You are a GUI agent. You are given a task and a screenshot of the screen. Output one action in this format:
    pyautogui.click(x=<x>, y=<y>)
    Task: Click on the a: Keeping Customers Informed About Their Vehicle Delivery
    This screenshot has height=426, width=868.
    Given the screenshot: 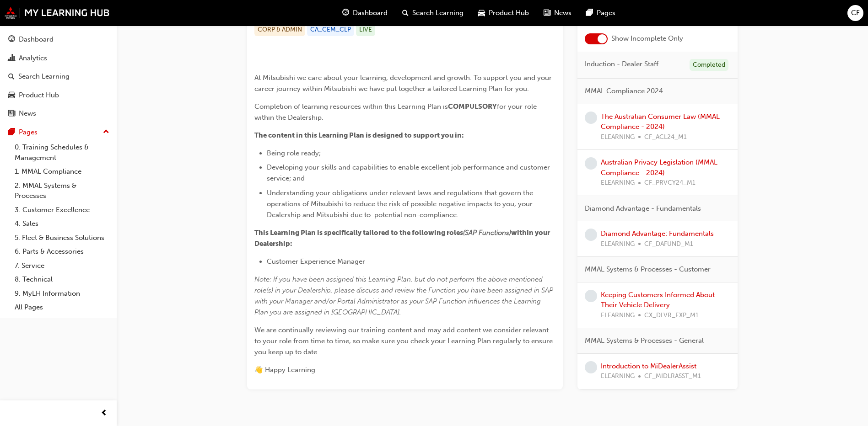 What is the action you would take?
    pyautogui.click(x=658, y=300)
    